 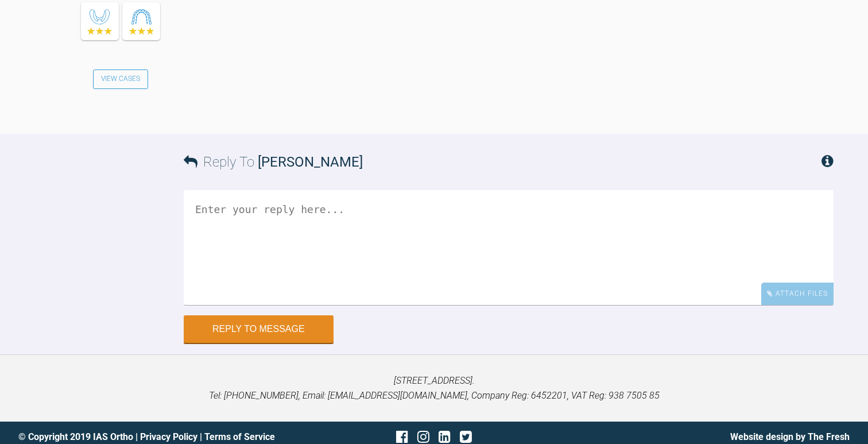 What do you see at coordinates (273, 162) in the screenshot?
I see `h3: Reply To` at bounding box center [273, 162].